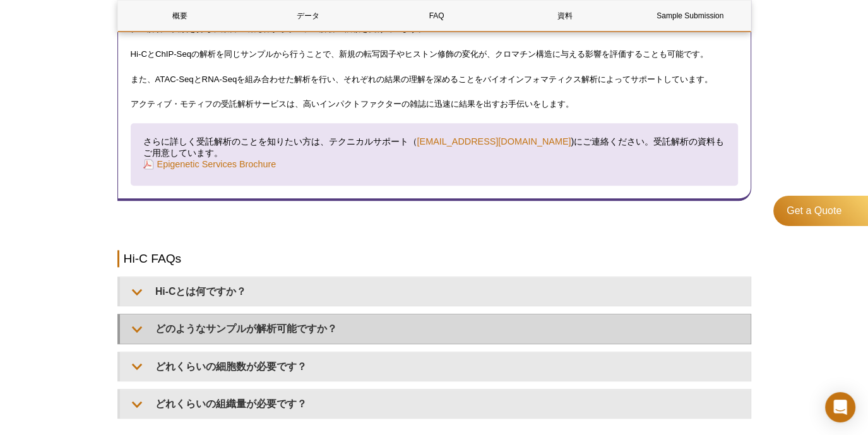 The width and height of the screenshot is (868, 435). What do you see at coordinates (435, 328) in the screenshot?
I see `summary: どのようなサンプルが解析可能ですか？` at bounding box center [435, 328].